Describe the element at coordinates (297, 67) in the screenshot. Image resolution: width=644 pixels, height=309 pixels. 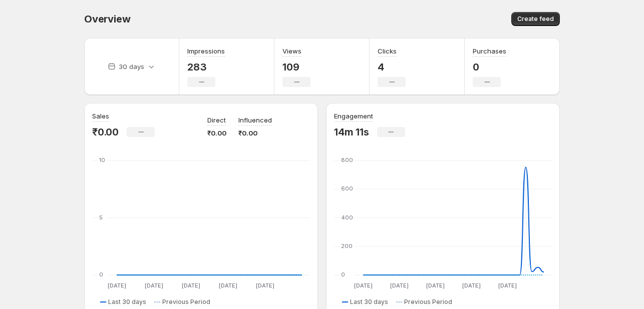
I see `p: 109` at that location.